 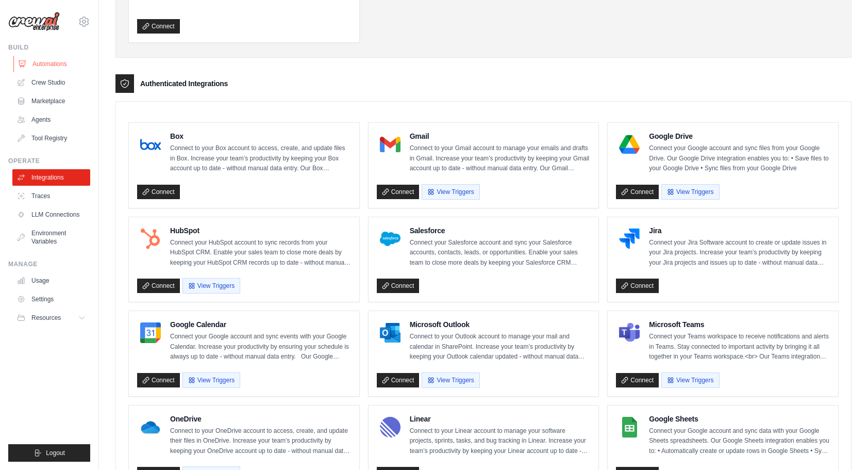 I want to click on a: LLM Connections, so click(x=51, y=215).